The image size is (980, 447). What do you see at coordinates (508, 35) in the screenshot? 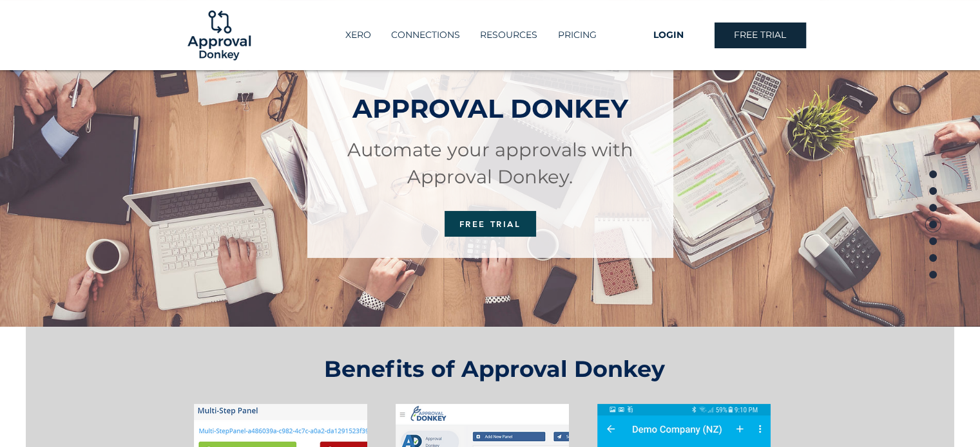
I see `p: RESOURCES` at bounding box center [508, 35].